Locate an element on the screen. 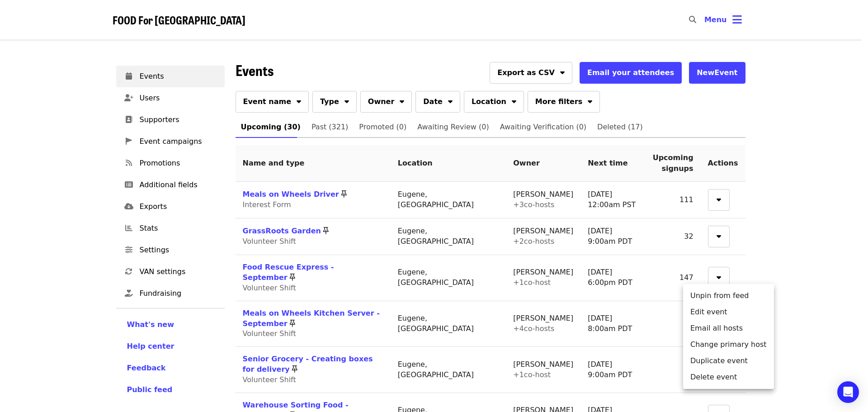 This screenshot has width=868, height=412. li: Email all hosts is located at coordinates (729, 328).